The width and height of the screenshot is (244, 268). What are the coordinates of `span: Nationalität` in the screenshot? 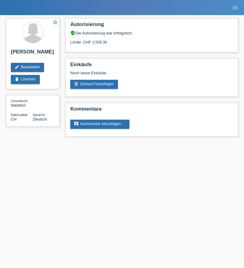 It's located at (19, 115).